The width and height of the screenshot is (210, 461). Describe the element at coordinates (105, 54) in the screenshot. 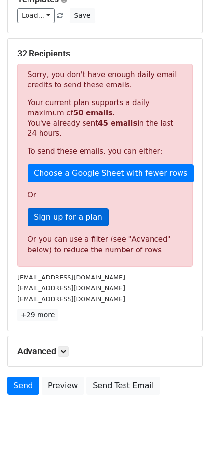

I see `h5: 32 Recipients` at that location.